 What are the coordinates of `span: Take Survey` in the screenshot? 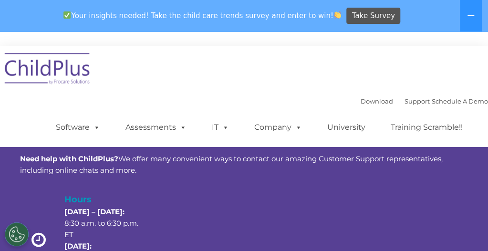 It's located at (373, 16).